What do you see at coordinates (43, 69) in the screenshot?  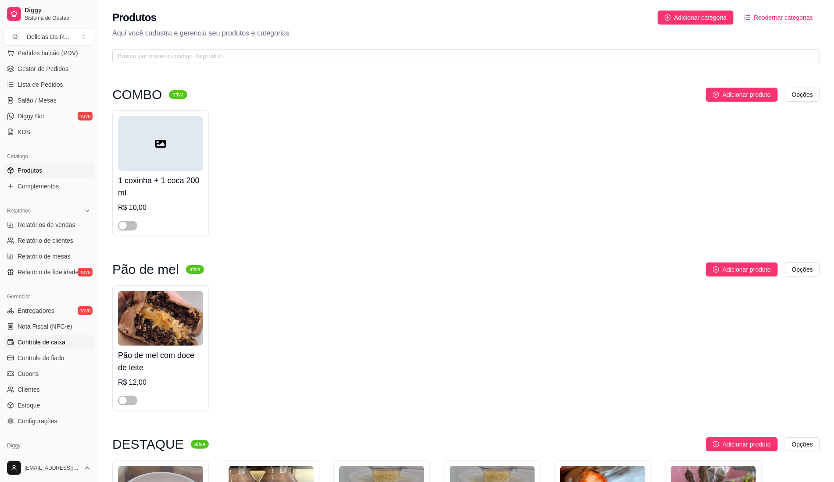 I see `span: Gestor de Pedidos` at bounding box center [43, 69].